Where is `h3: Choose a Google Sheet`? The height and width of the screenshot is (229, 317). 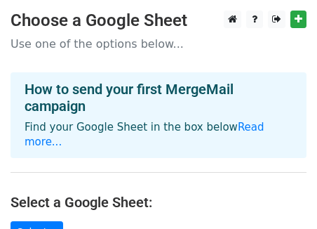 h3: Choose a Google Sheet is located at coordinates (158, 20).